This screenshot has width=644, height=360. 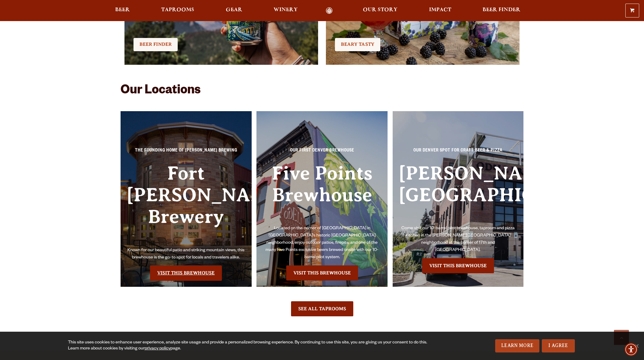 What do you see at coordinates (186, 272) in the screenshot?
I see `a: Visit the Fort Collin's Brewery & Taproom` at bounding box center [186, 272].